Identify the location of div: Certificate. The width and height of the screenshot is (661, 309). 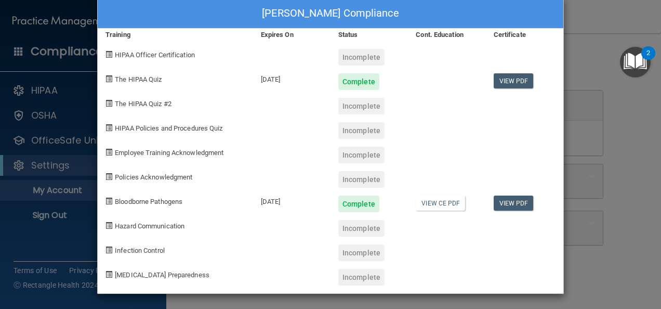
(524, 35).